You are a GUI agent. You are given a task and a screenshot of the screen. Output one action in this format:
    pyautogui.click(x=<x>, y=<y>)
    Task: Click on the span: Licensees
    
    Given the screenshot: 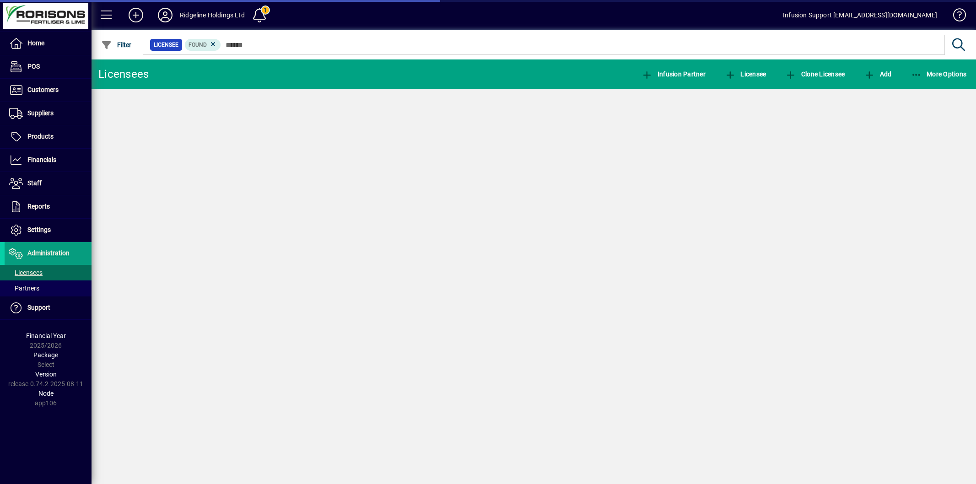 What is the action you would take?
    pyautogui.click(x=26, y=273)
    